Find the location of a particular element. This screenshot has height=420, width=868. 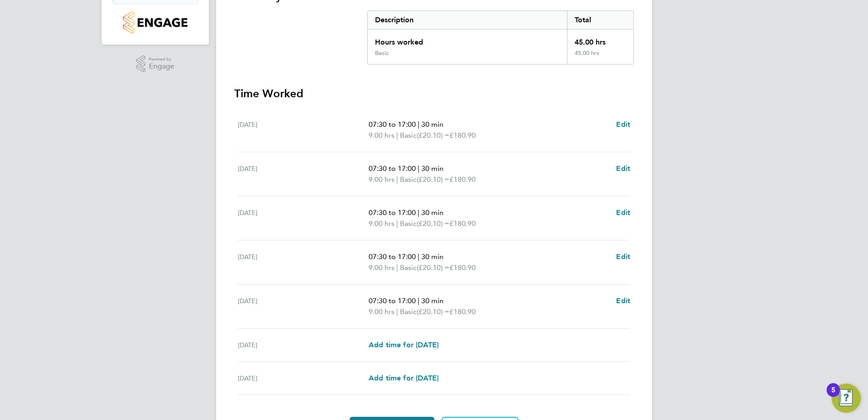

div: Summary is located at coordinates (500, 37).